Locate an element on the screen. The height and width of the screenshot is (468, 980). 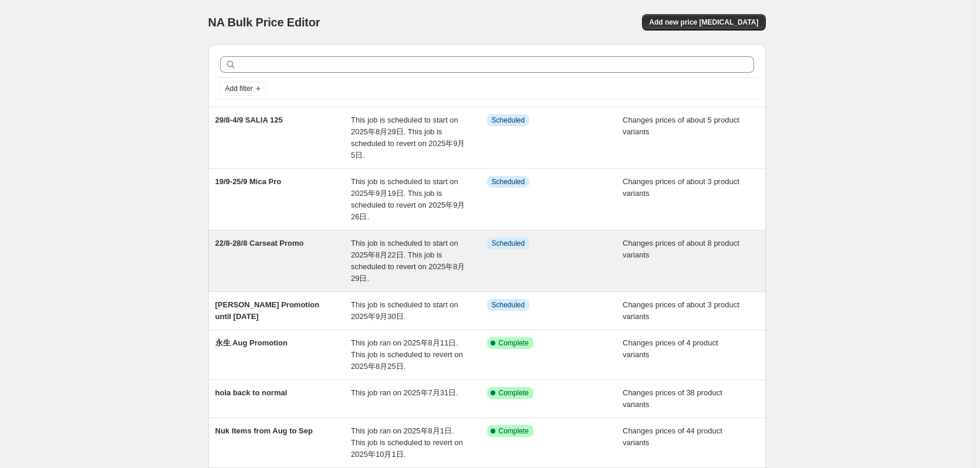
span: This job is scheduled to start on 2025年9月19日. This job is scheduled to revert on 2025年9月26日. is located at coordinates (408, 199).